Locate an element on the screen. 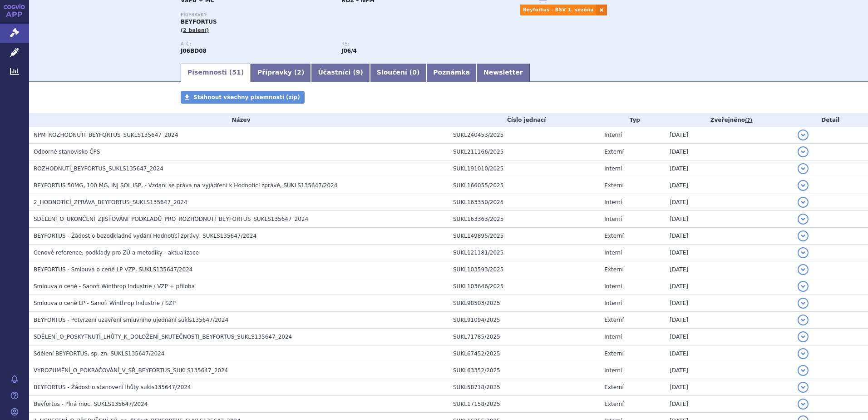  a: Účastníci (9) is located at coordinates (340, 73).